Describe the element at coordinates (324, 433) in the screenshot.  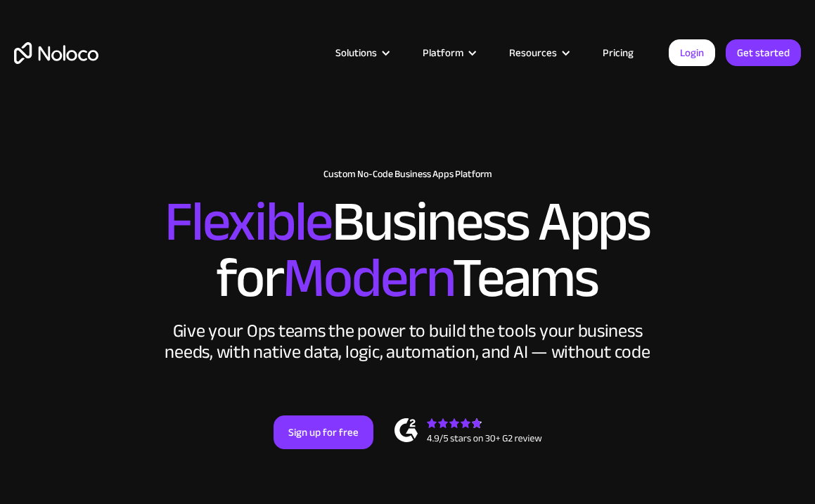
I see `a: Sign up for free` at that location.